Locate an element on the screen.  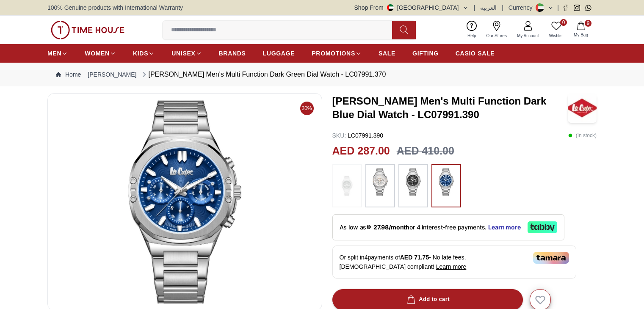
a: LUGGAGE is located at coordinates (279, 53).